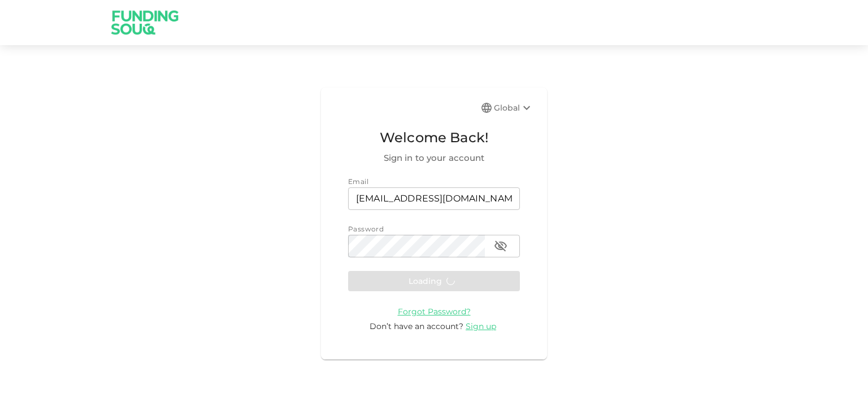 The image size is (868, 403). What do you see at coordinates (514, 108) in the screenshot?
I see `div: Global` at bounding box center [514, 108].